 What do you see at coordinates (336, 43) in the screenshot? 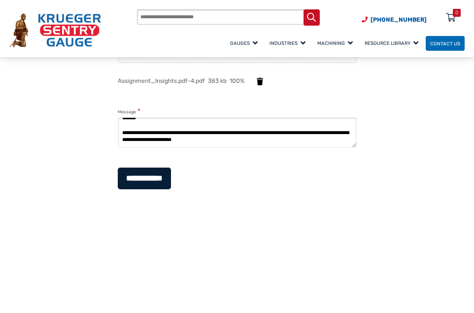
I see `a: Machining` at bounding box center [336, 43].